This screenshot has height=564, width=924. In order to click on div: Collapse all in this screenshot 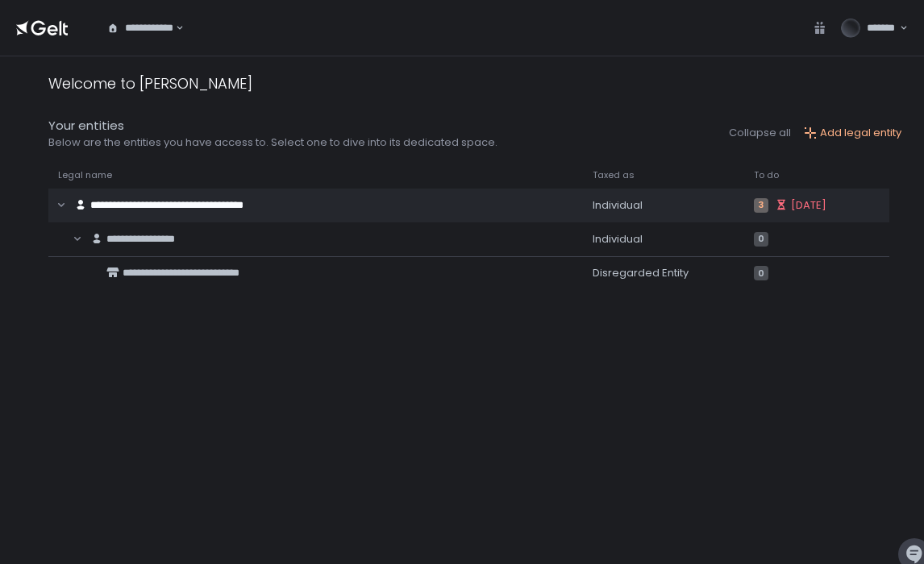, I will do `click(760, 133)`.